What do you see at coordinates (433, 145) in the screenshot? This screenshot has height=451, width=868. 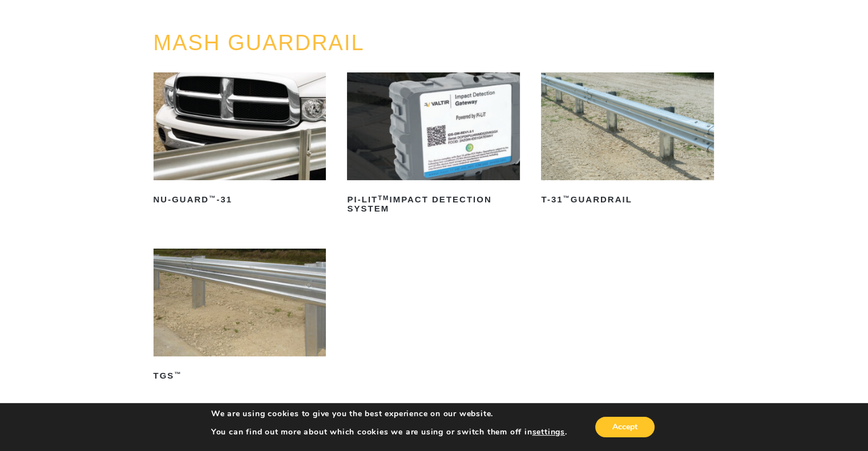 I see `a: PI-LITTMImpact Detection System` at bounding box center [433, 145].